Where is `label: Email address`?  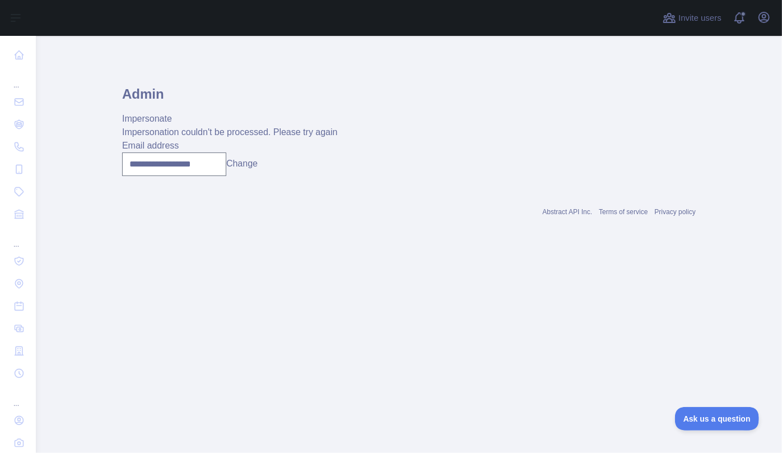 label: Email address is located at coordinates (150, 145).